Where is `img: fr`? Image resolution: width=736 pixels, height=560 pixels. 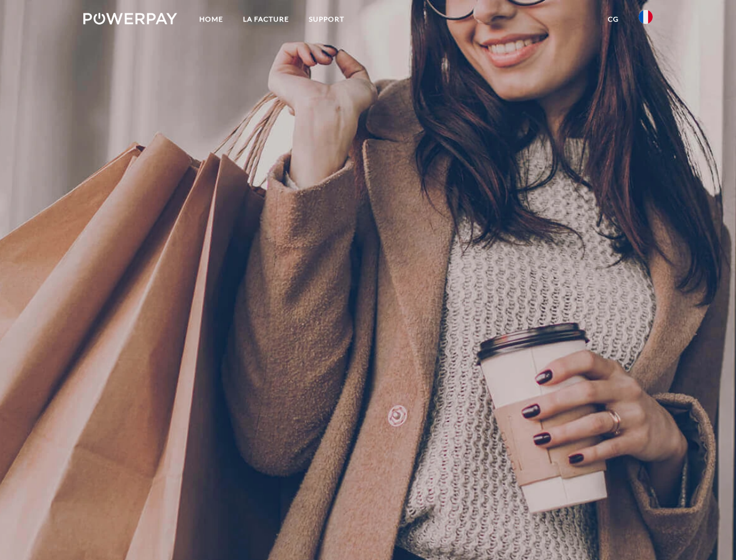
img: fr is located at coordinates (646, 17).